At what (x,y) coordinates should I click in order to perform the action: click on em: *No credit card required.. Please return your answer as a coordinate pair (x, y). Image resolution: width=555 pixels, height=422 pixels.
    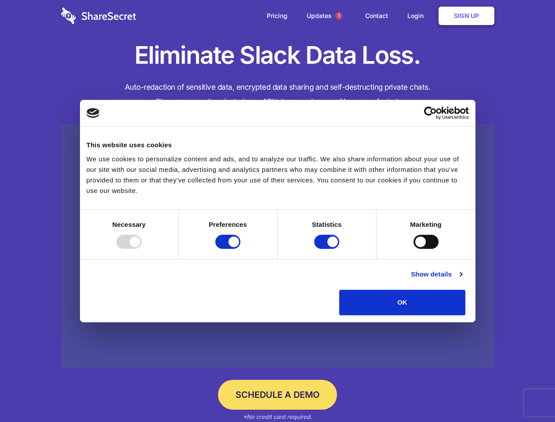
    Looking at the image, I should click on (277, 416).